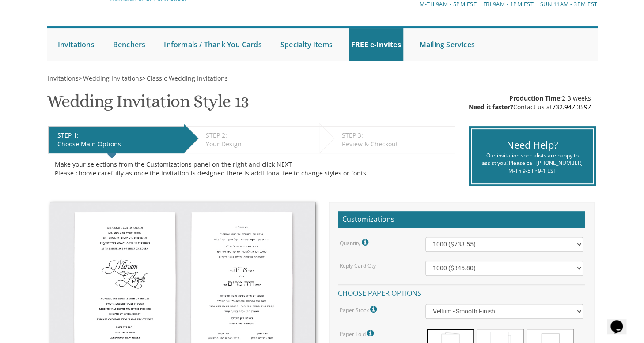 This screenshot has height=343, width=644. Describe the element at coordinates (535, 98) in the screenshot. I see `span: Production Time:` at that location.